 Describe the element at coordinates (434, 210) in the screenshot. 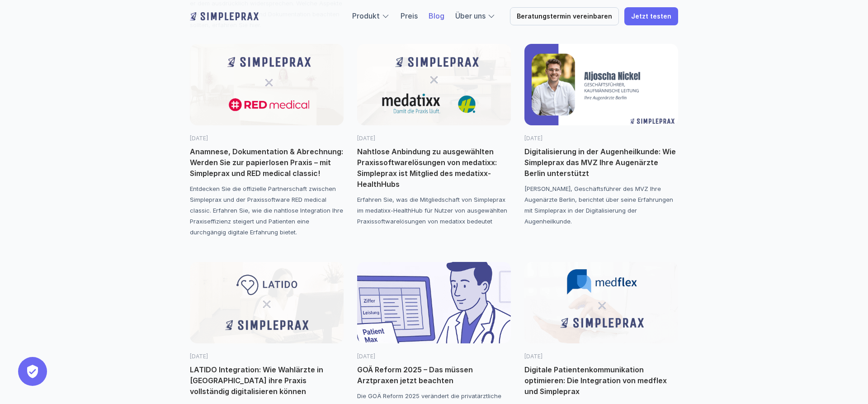

I see `p: Erfahren Sie, was die Mitgliedschaft von Simpleprax im medatixx-HealthHub für Nutzer von ausgewäh...` at that location.